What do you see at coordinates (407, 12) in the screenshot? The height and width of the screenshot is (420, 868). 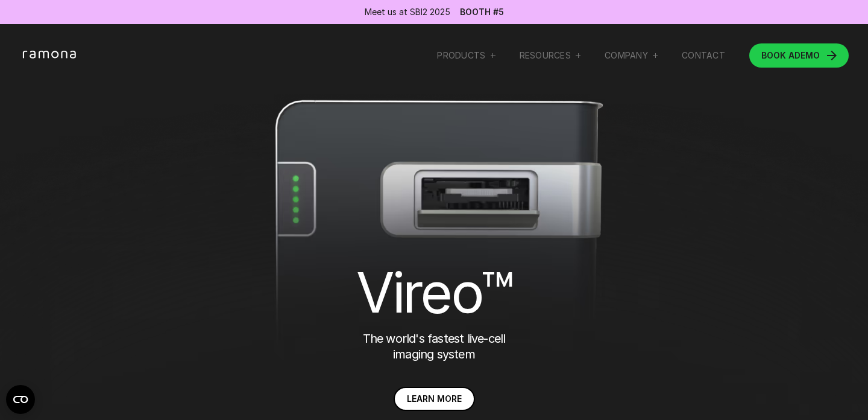 I see `div: Meet us at SBI2 2025` at bounding box center [407, 12].